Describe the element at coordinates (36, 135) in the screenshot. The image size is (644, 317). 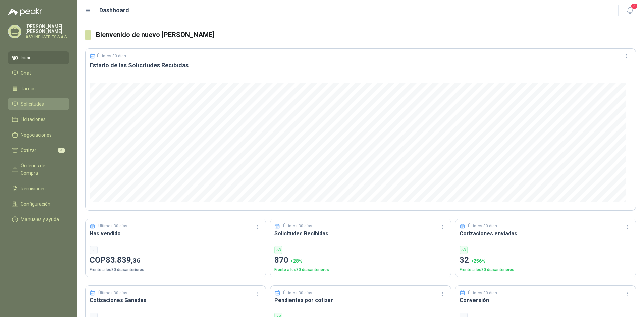
I see `span: Negociaciones` at that location.